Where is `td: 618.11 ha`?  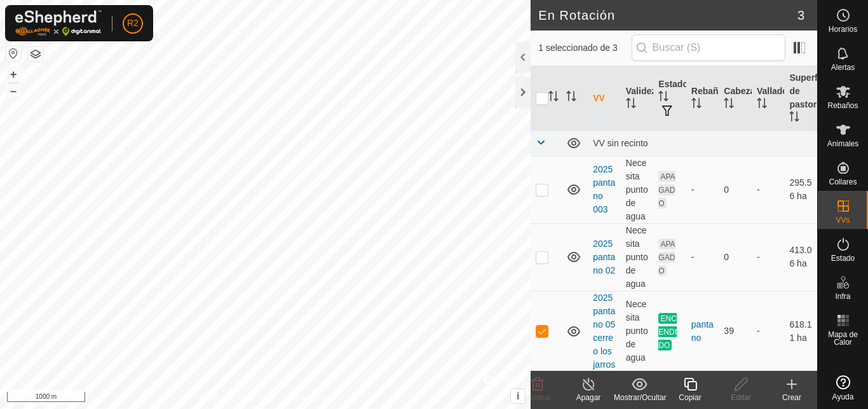 td: 618.11 ha is located at coordinates (801, 331).